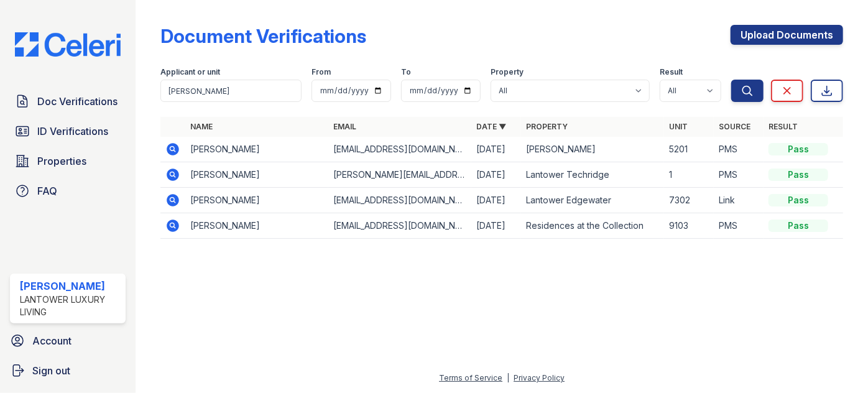 This screenshot has height=393, width=868. Describe the element at coordinates (263, 36) in the screenshot. I see `div: Document Verifications` at that location.